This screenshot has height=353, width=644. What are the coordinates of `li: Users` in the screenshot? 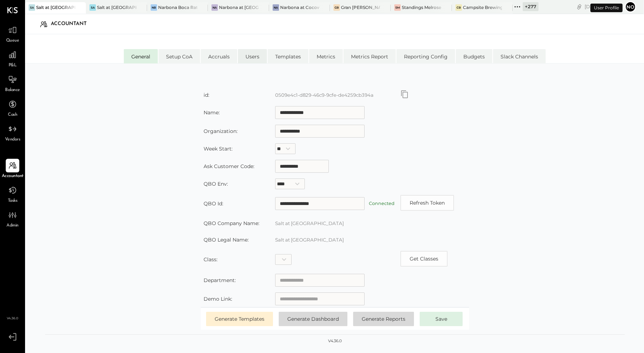 It's located at (253, 57).